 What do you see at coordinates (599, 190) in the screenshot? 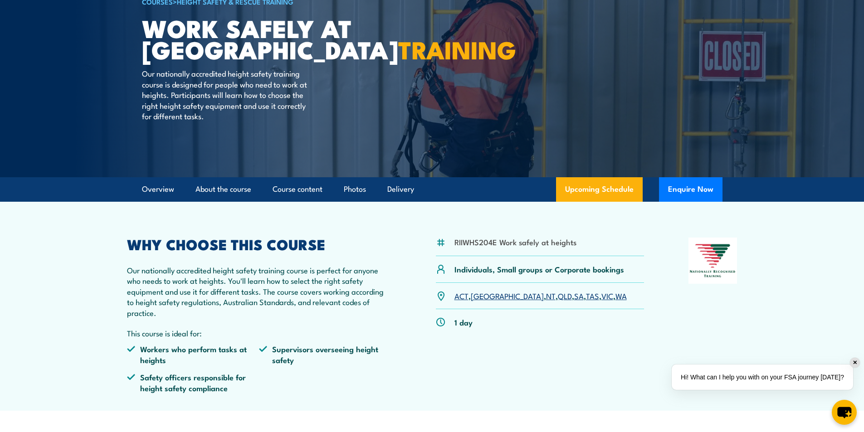
I see `a: Upcoming Schedule` at bounding box center [599, 190].